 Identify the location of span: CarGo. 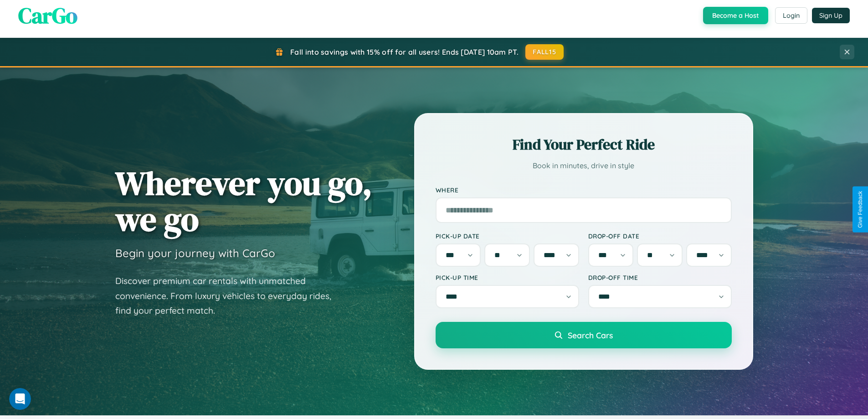
(48, 16).